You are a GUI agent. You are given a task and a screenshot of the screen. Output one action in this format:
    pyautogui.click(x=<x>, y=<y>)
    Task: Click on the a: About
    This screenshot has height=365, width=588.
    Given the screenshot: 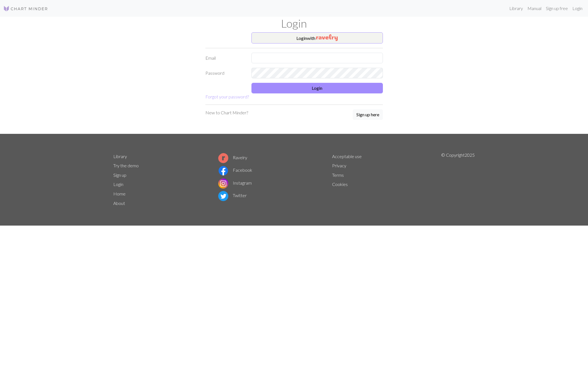 What is the action you would take?
    pyautogui.click(x=119, y=203)
    